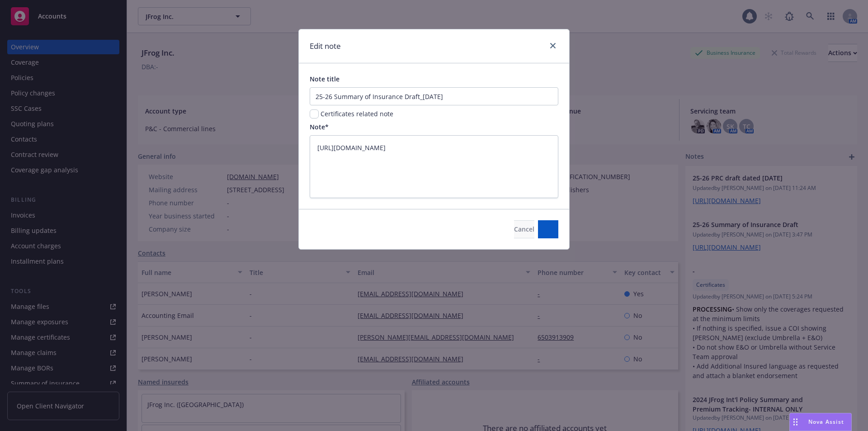 Image resolution: width=868 pixels, height=431 pixels. I want to click on h1: Edit note, so click(325, 46).